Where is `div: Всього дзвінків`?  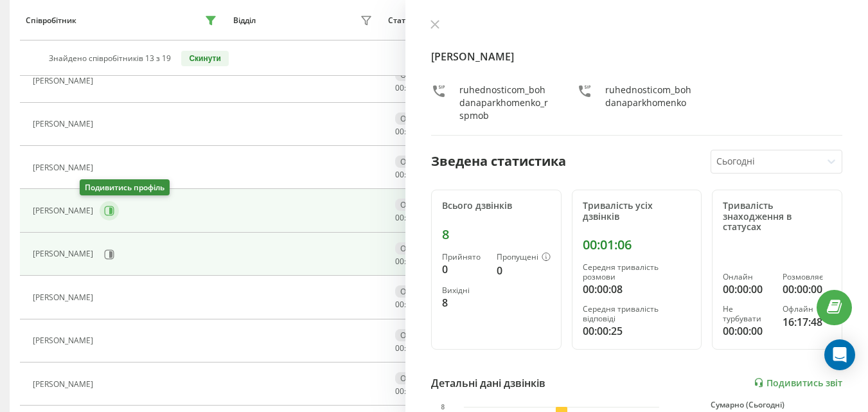
div: Всього дзвінків is located at coordinates (496, 206).